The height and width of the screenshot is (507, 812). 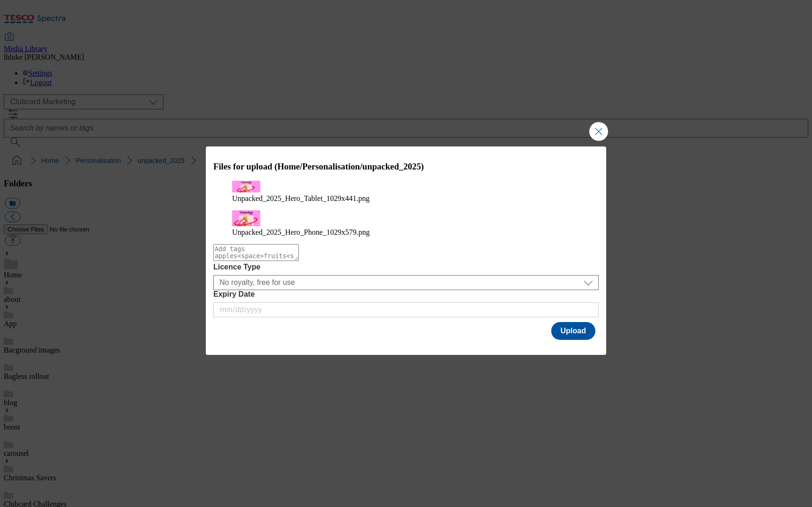 What do you see at coordinates (406, 166) in the screenshot?
I see `h3: Files for upload (Home/Personalisation/unpacked_2025)` at bounding box center [406, 166].